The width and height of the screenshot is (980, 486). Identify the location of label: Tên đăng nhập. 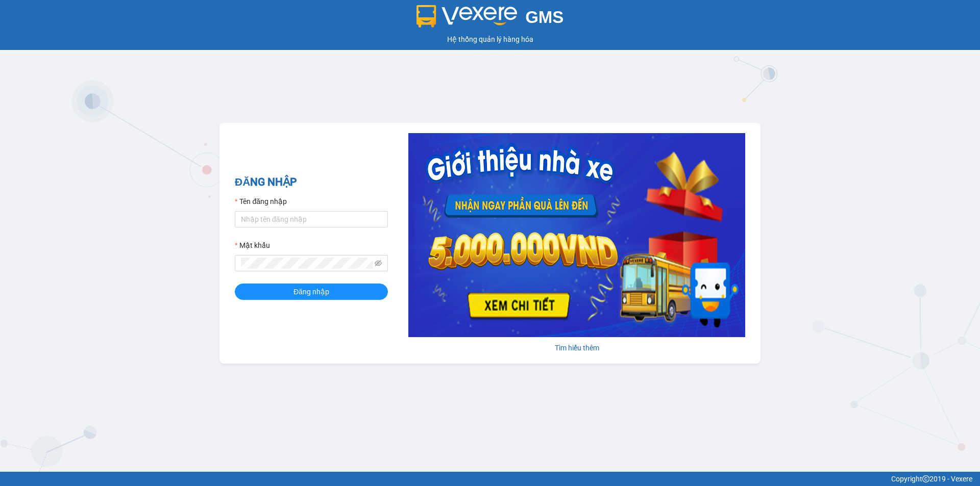
(261, 201).